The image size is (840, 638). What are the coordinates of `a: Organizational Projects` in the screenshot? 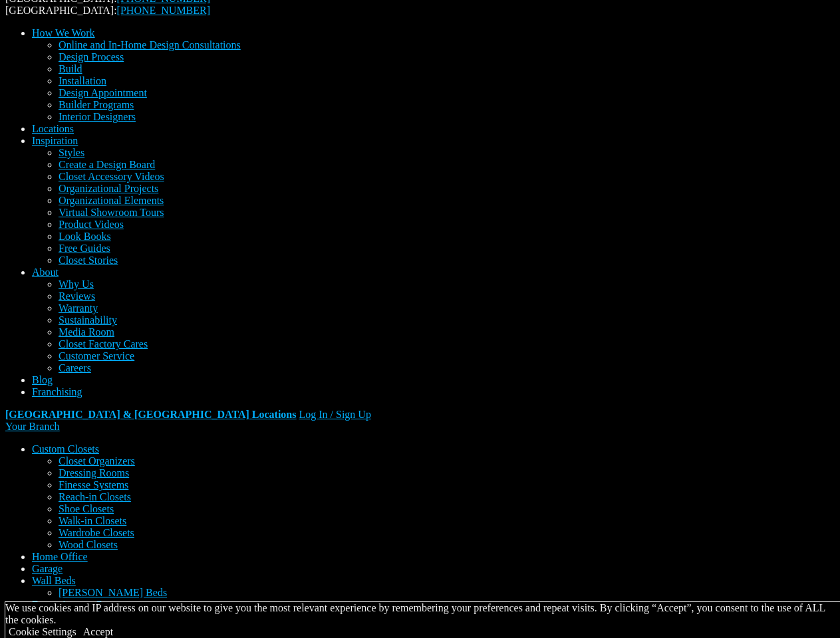 It's located at (109, 189).